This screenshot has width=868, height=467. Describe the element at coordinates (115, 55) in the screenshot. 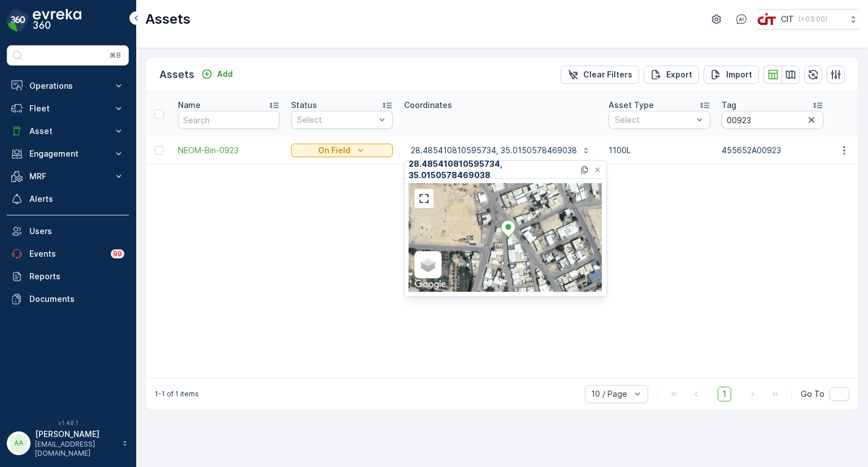

I see `p: ⌘B` at that location.